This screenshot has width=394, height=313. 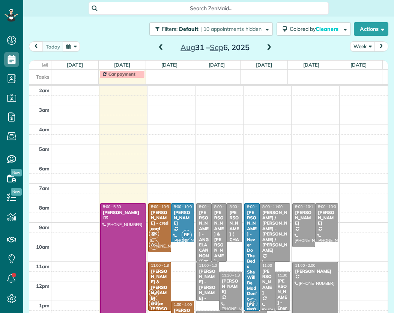 What do you see at coordinates (43, 266) in the screenshot?
I see `span: 11am` at bounding box center [43, 266].